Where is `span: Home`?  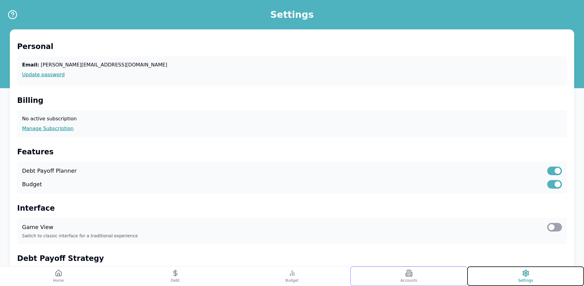
span: Home is located at coordinates (58, 281).